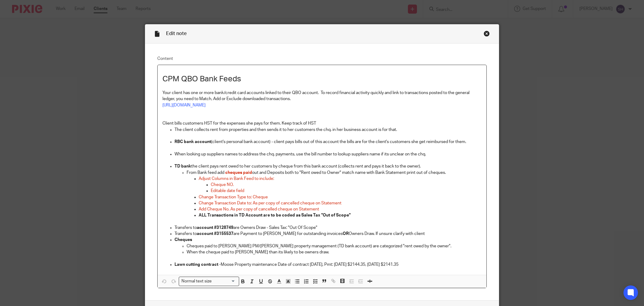 This screenshot has height=306, width=644. What do you see at coordinates (328, 130) in the screenshot?
I see `p: The client collects rent from properties and then sends it to her customers the chq. in her busin...` at bounding box center [328, 130].